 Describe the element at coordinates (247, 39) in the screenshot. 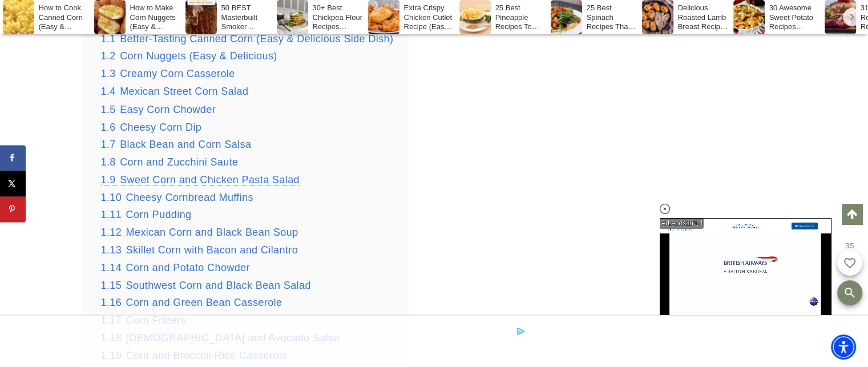

I see `a: 1.1 Better-Tasting Canned Corn (Easy & Delicious Side Dish)` at that location.